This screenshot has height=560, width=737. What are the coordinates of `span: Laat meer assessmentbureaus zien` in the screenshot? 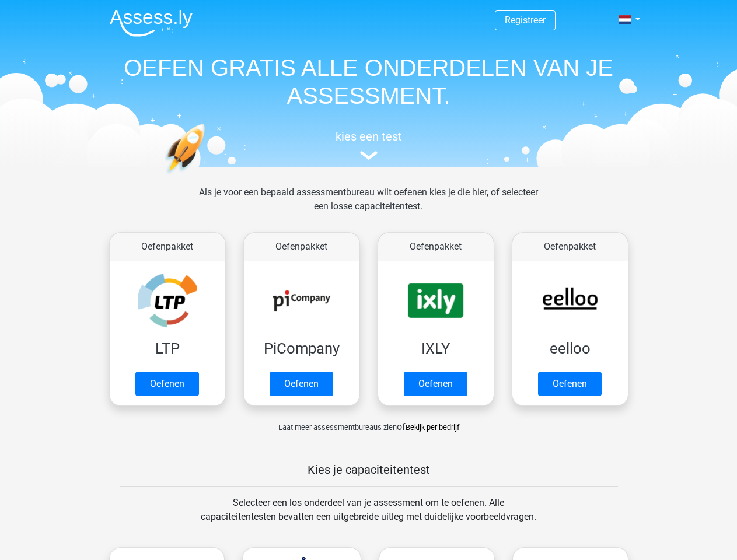 It's located at (337, 427).